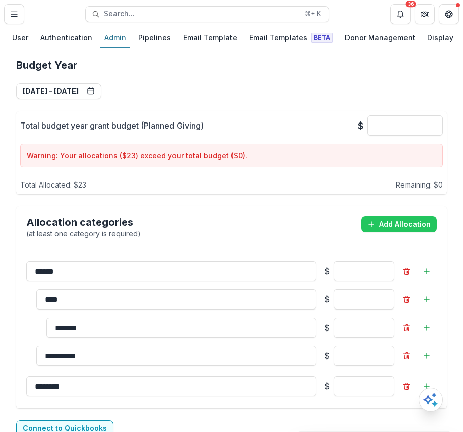  Describe the element at coordinates (53, 185) in the screenshot. I see `p: Total Allocated: $ 23` at that location.